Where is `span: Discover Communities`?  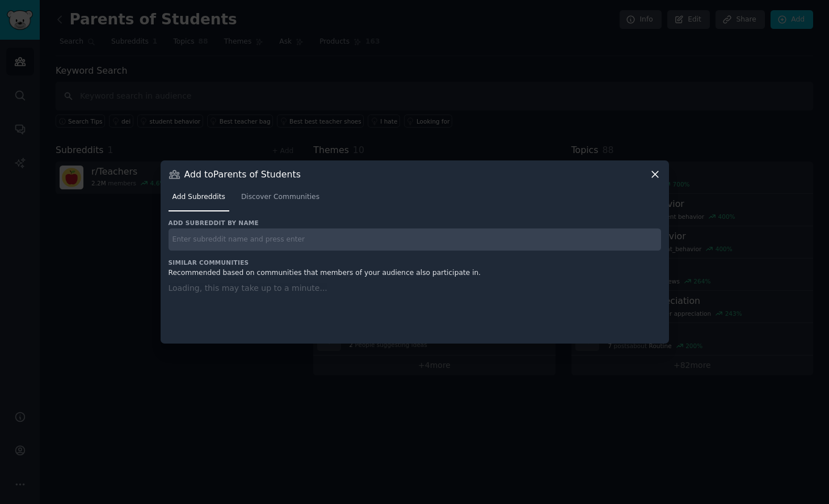 span: Discover Communities is located at coordinates (280, 197).